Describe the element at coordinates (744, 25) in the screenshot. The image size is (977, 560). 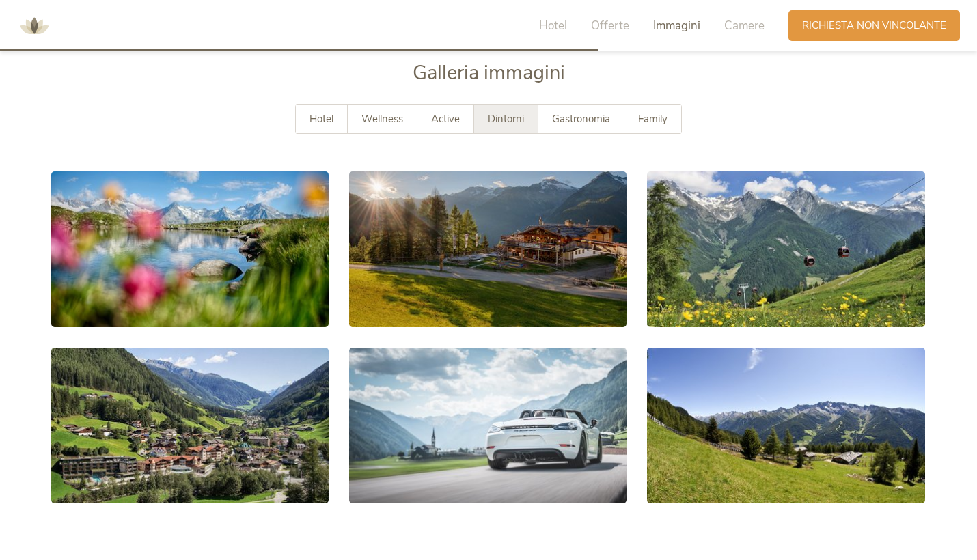
I see `span: Camere` at that location.